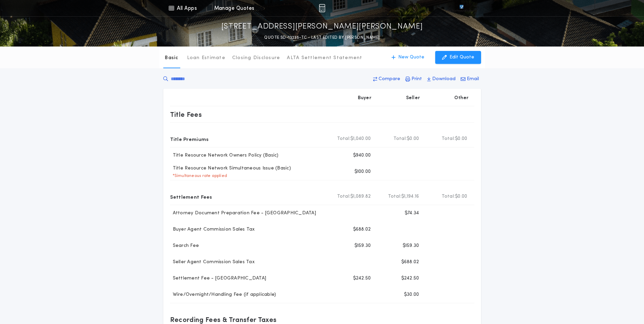 This screenshot has width=644, height=324. Describe the element at coordinates (223, 294) in the screenshot. I see `p: Wire/Overnight/Handling Fee (if applicable)` at that location.